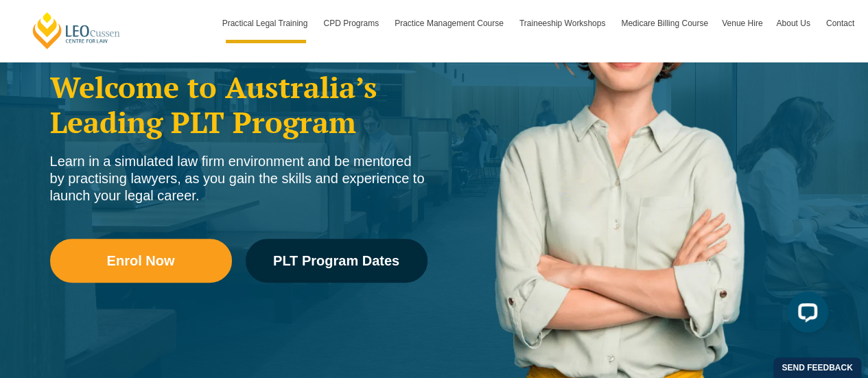 The width and height of the screenshot is (868, 378). Describe the element at coordinates (266, 23) in the screenshot. I see `a: Practical Legal Training` at that location.